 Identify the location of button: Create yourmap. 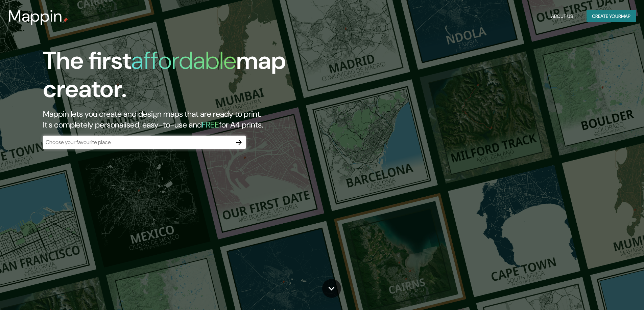
(611, 16).